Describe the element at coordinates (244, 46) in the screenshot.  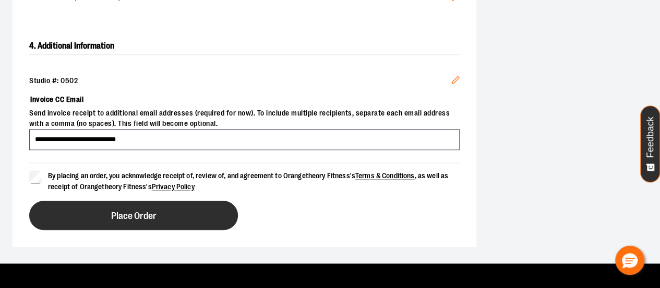
I see `h2: 4. Additional Information` at that location.